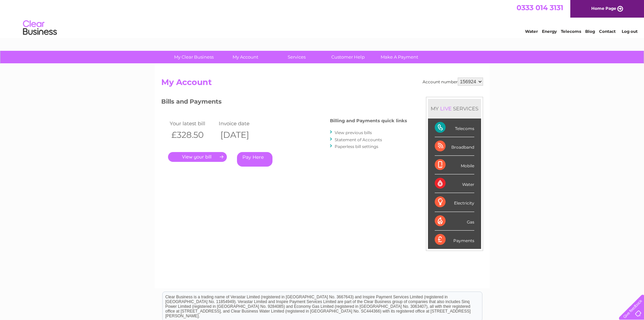 The image size is (644, 320). I want to click on td: Invoice date, so click(241, 123).